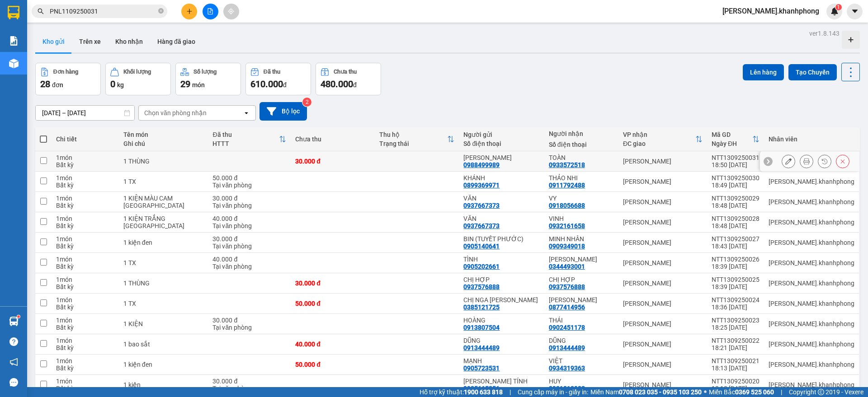  I want to click on div: NTT1309250022, so click(735, 340).